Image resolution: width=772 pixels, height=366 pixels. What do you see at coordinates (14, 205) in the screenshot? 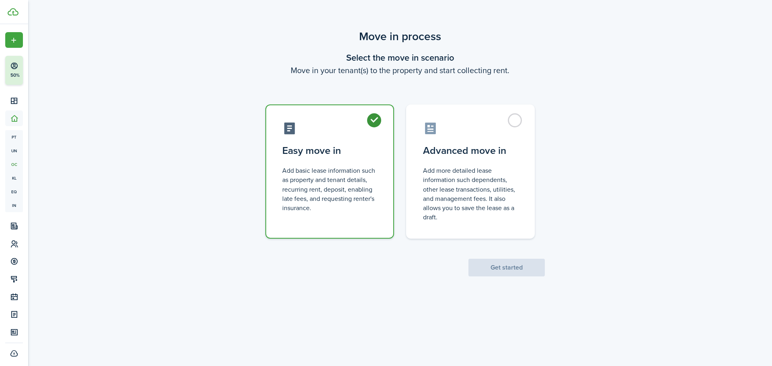
I see `span: in` at bounding box center [14, 205].